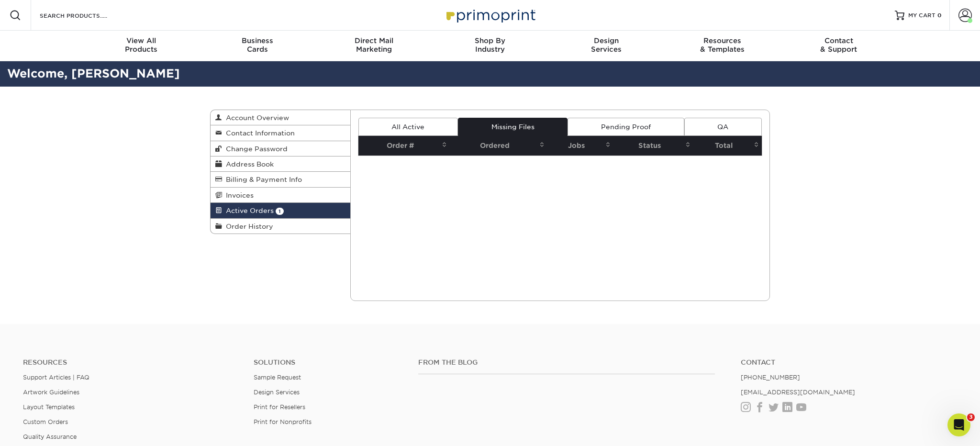 This screenshot has height=446, width=980. Describe the element at coordinates (838, 40) in the screenshot. I see `span: Contact` at that location.